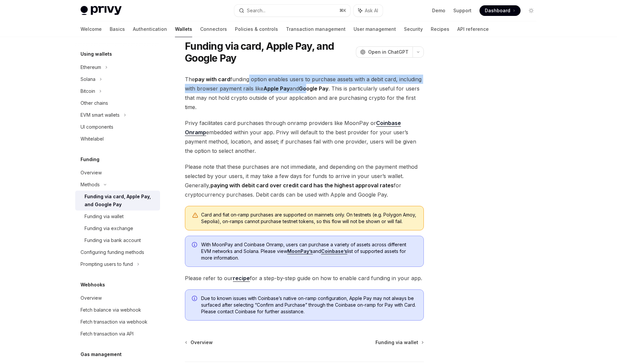  What do you see at coordinates (368, 11) in the screenshot?
I see `button: Ask AI` at bounding box center [368, 11].